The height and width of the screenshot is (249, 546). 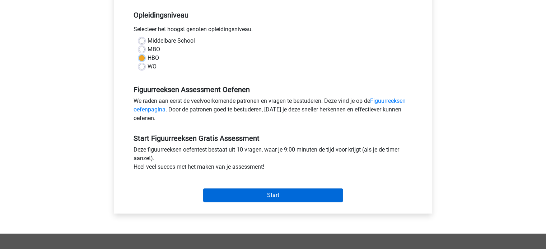 I want to click on div: We raden aan eerst de veelvoorkomende patronen en vragen te bestuderen. Deze vind je op de . Door..., so click(x=273, y=111).